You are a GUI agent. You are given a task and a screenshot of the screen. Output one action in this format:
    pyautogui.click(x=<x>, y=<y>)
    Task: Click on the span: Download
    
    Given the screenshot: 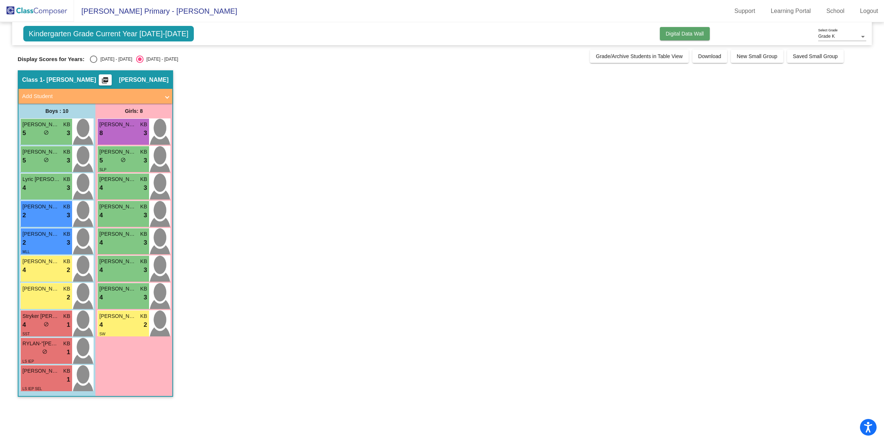 What is the action you would take?
    pyautogui.click(x=710, y=56)
    